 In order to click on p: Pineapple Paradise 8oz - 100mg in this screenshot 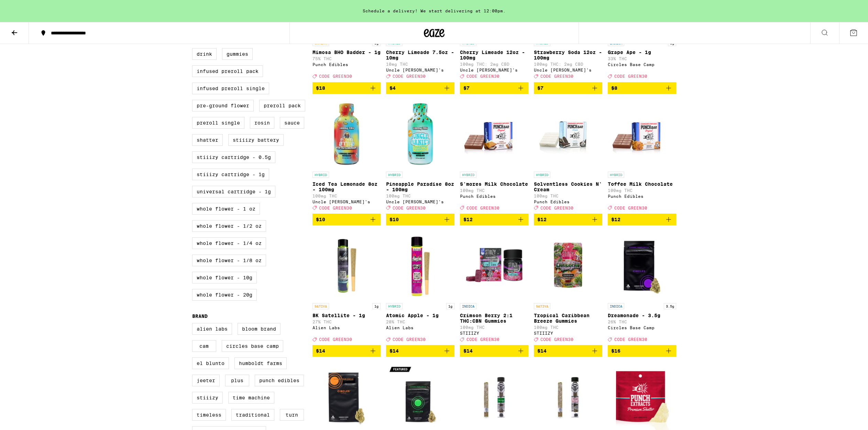, I will do `click(420, 186)`.